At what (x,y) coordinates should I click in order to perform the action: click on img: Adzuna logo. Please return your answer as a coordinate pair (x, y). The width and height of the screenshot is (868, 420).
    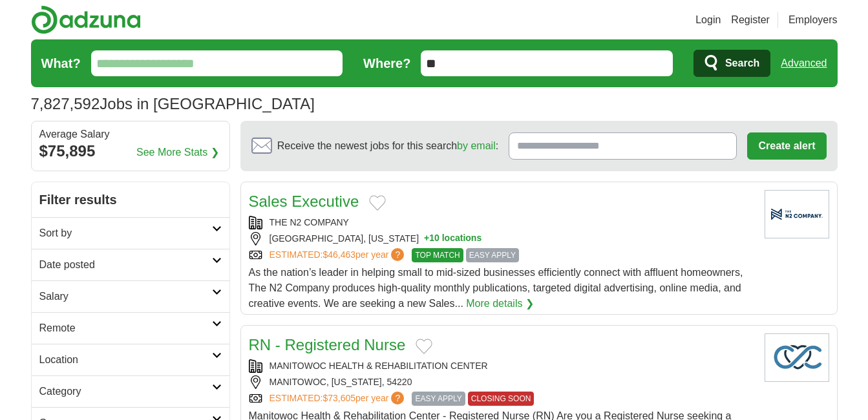
    Looking at the image, I should click on (86, 19).